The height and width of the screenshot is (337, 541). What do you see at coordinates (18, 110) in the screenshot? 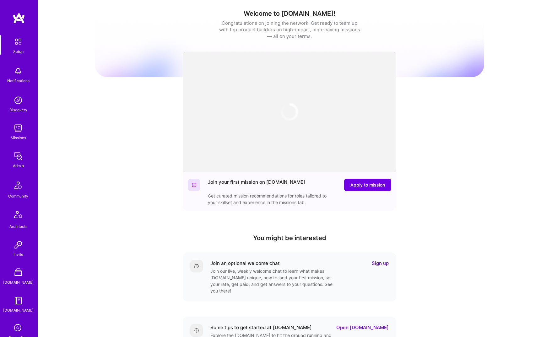
I see `div: Discovery` at bounding box center [18, 110].